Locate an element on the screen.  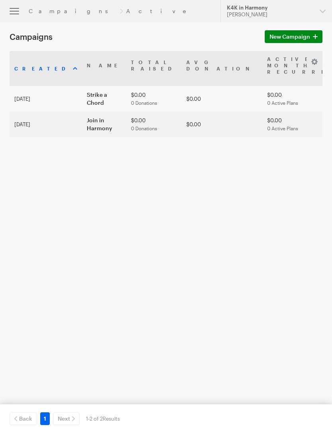
a: New Campaign is located at coordinates (293, 37).